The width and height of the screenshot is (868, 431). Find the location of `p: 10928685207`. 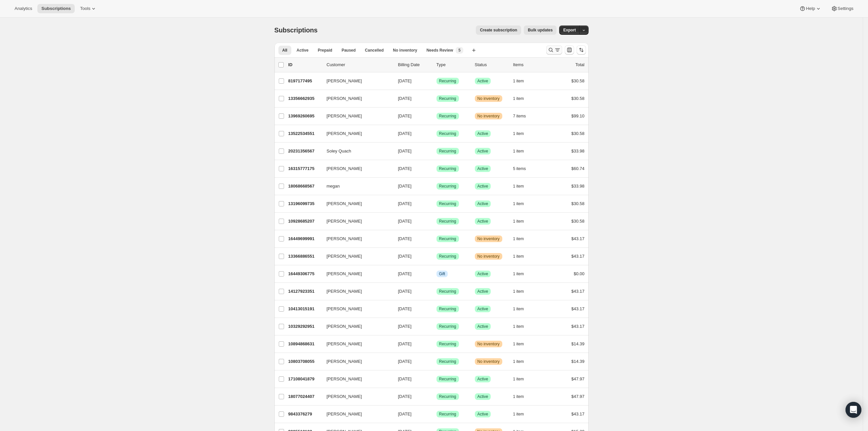

p: 10928685207 is located at coordinates (305, 221).